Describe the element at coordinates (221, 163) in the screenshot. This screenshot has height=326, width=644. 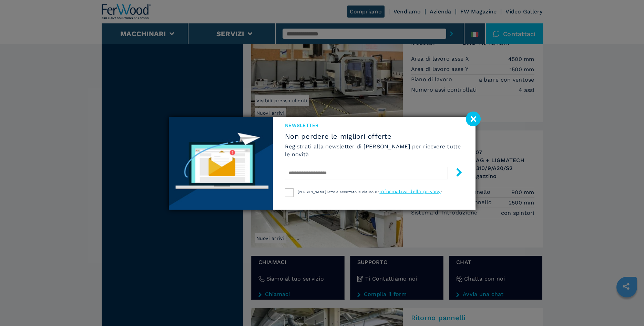
I see `img: Newsletter image` at that location.